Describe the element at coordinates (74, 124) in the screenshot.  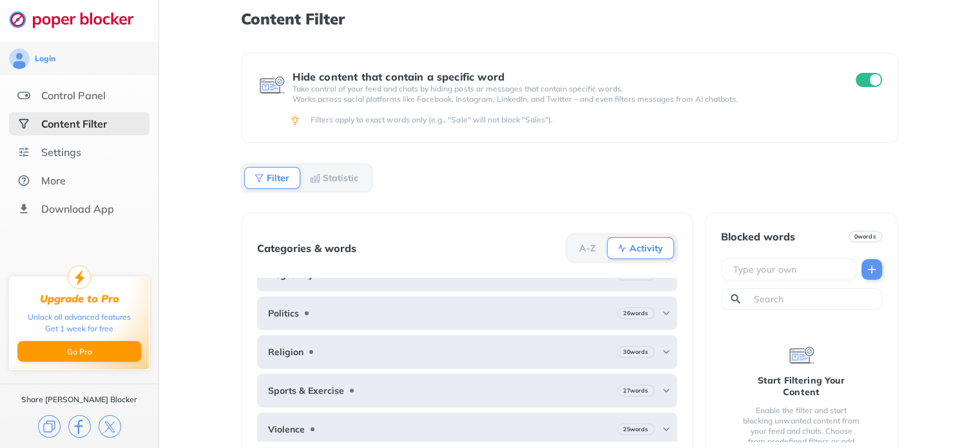
I see `div: Content Filter` at that location.